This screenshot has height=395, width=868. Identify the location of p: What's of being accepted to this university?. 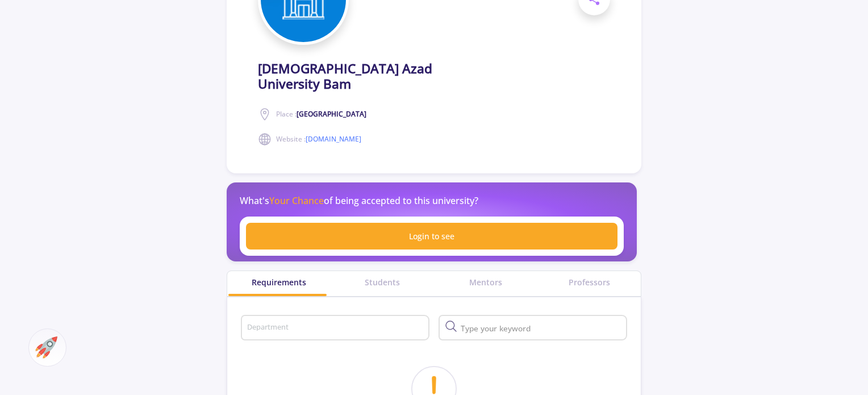
(359, 200).